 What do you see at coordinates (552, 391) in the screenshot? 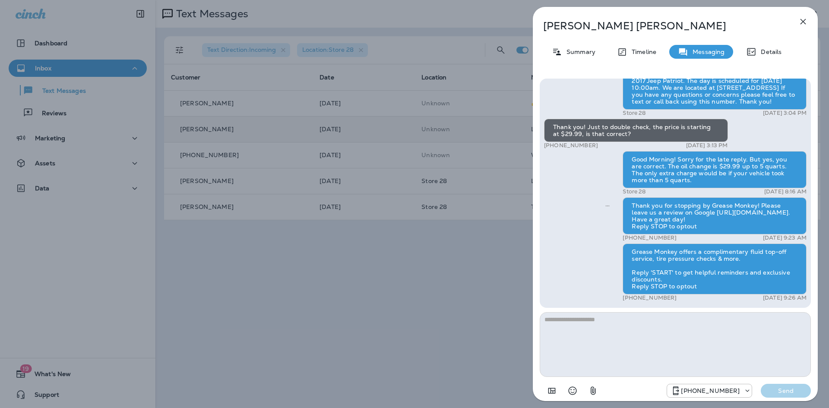
I see `button: Add in a premade template` at bounding box center [552, 391].